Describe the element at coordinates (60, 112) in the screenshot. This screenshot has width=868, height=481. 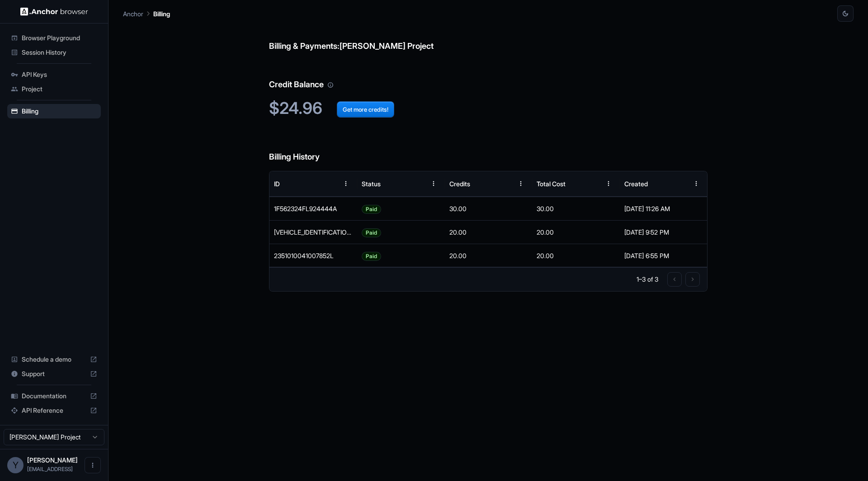
I see `span: Billing` at that location.